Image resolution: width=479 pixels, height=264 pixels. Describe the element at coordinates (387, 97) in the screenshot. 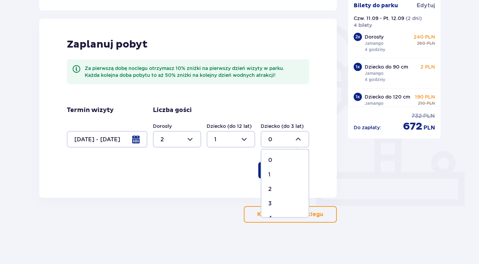

I see `p: Dziecko do 120 cm` at that location.